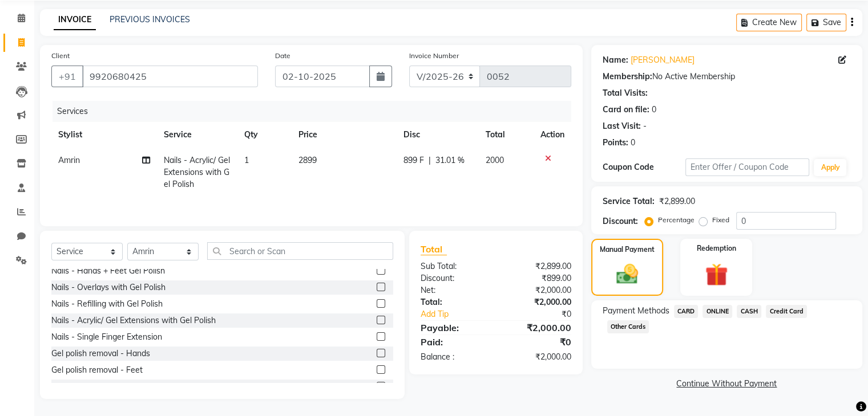 This screenshot has width=868, height=416. I want to click on label: Percentage, so click(676, 220).